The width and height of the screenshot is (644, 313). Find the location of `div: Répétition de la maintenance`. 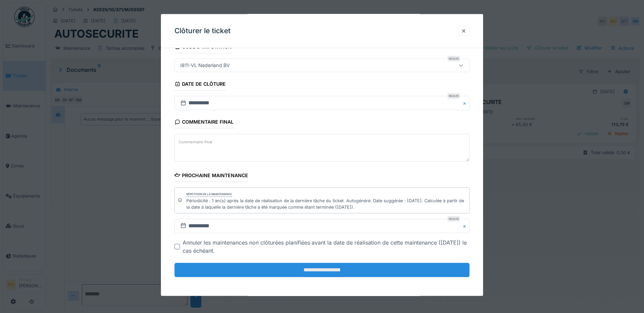

div: Répétition de la maintenance is located at coordinates (209, 194).